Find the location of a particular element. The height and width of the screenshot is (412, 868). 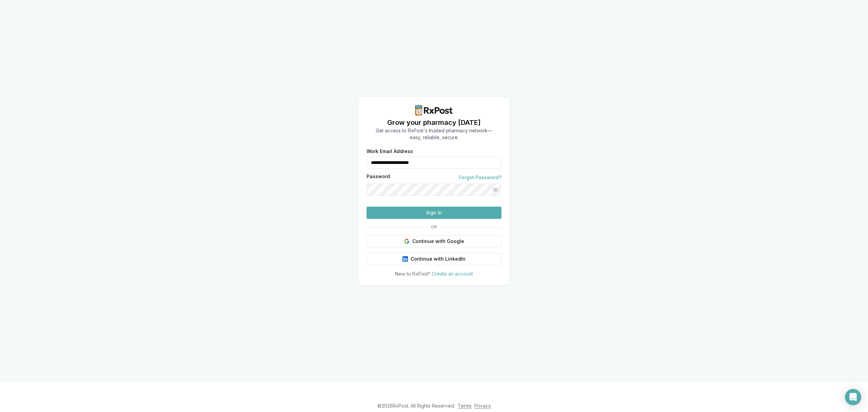

span: OR is located at coordinates (434, 227).